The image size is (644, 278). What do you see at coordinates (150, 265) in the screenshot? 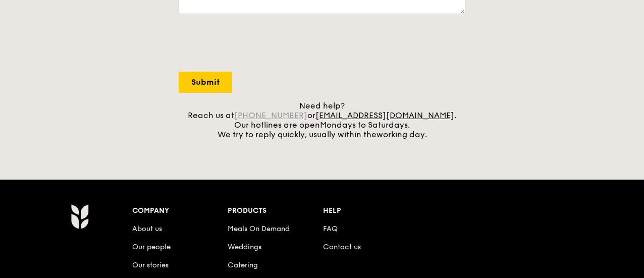
I see `a: Our stories` at bounding box center [150, 265].